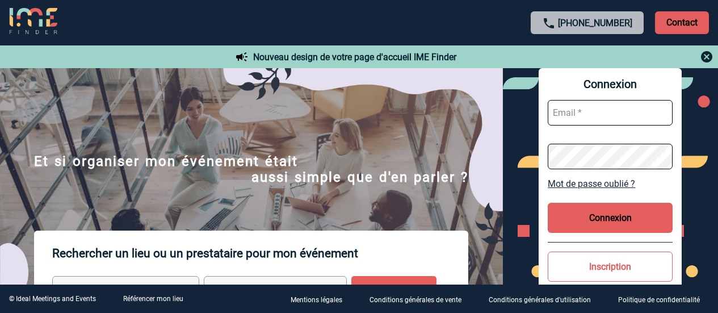 Image resolution: width=718 pixels, height=313 pixels. I want to click on img: call-24-px.png, so click(549, 23).